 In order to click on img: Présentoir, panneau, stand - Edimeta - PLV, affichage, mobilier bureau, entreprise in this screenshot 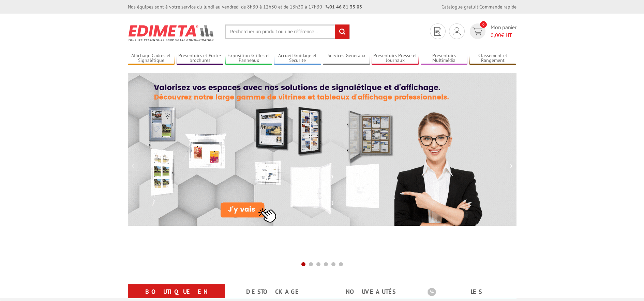, I will do `click(171, 33)`.